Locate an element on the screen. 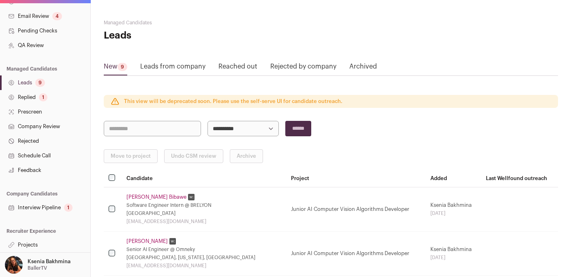 This screenshot has width=571, height=277. div: Software Engineer Intern @ BRELYON is located at coordinates (204, 205).